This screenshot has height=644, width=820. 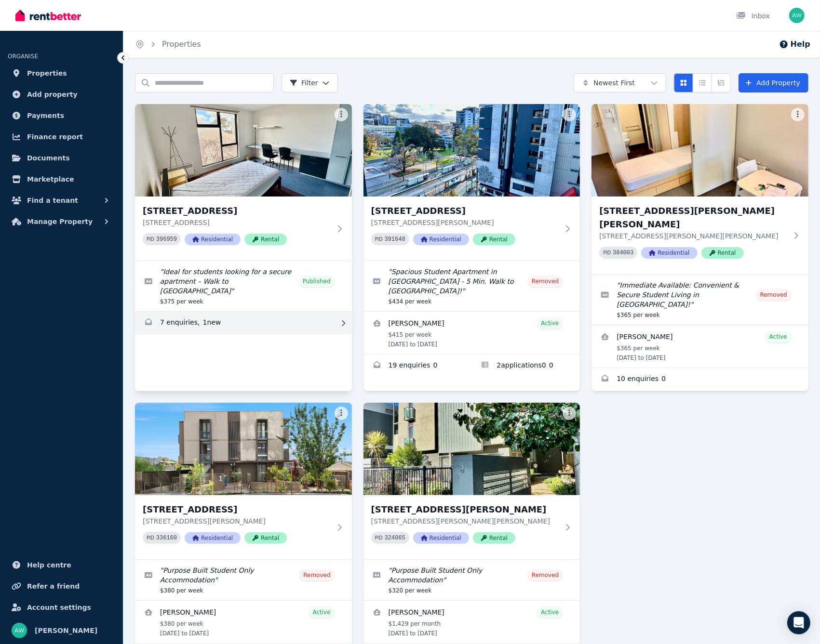 What do you see at coordinates (62, 95) in the screenshot?
I see `a: Add property` at bounding box center [62, 95].